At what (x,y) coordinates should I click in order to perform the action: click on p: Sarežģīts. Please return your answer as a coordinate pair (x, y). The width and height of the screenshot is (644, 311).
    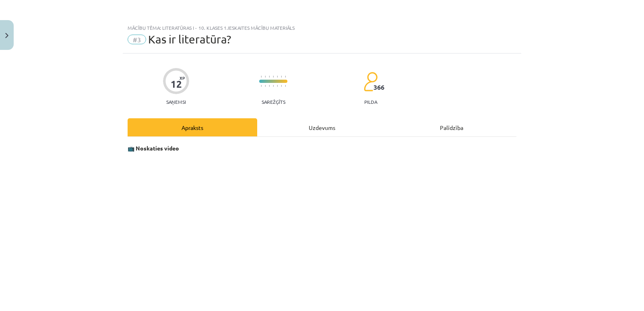
    Looking at the image, I should click on (273, 102).